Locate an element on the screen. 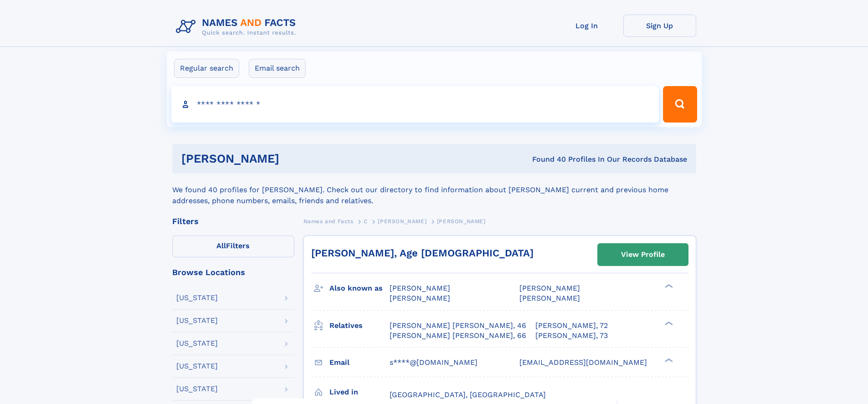  h3: Also known as is located at coordinates (359, 288).